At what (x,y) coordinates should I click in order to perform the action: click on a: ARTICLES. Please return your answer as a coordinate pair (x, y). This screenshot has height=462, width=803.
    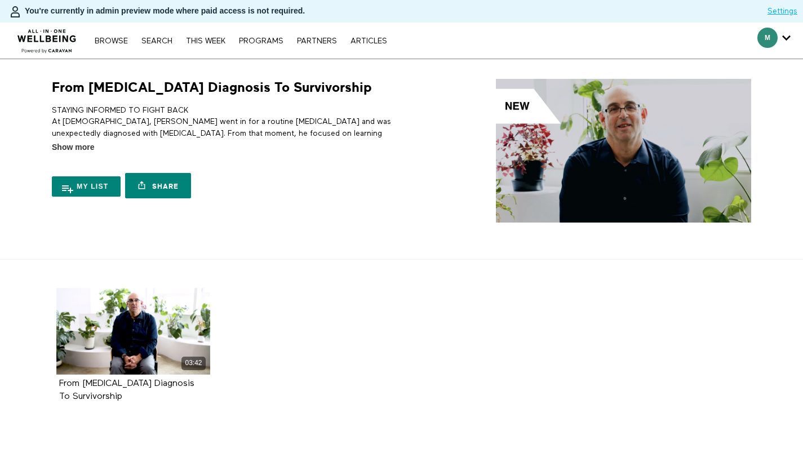
    Looking at the image, I should click on (368, 41).